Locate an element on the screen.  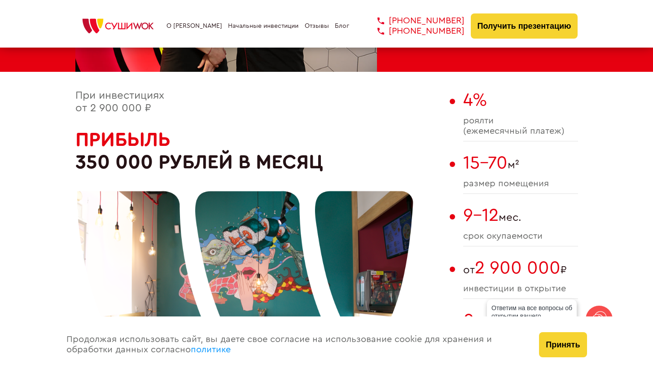
span: 15-70 is located at coordinates (485, 163).